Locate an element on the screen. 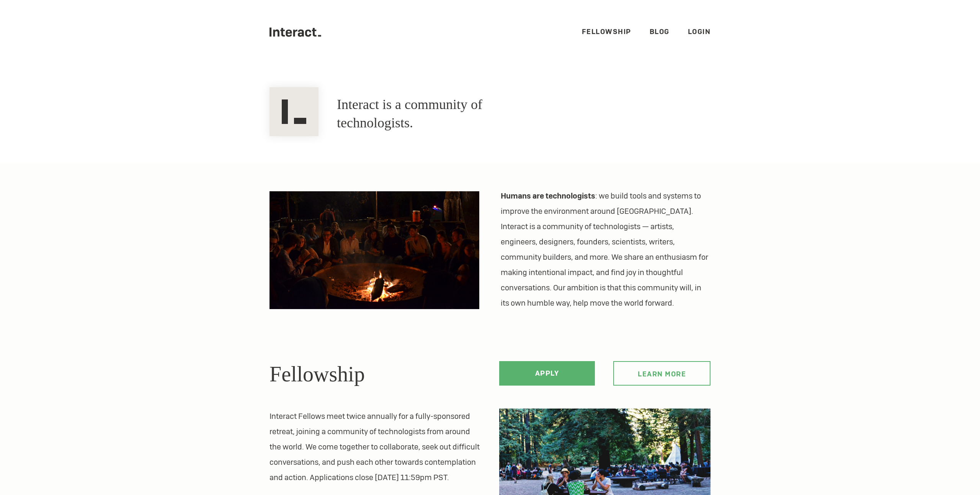  h2: Fellowship is located at coordinates (375, 374).